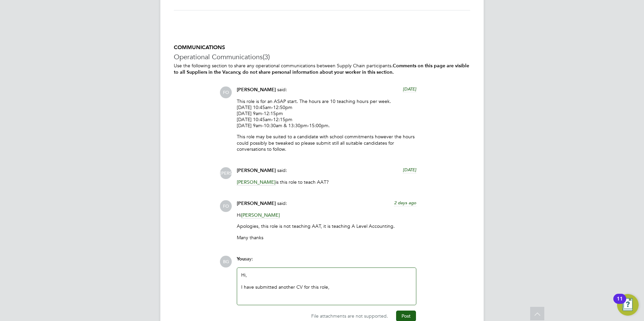 Image resolution: width=644 pixels, height=321 pixels. I want to click on span: (3), so click(266, 57).